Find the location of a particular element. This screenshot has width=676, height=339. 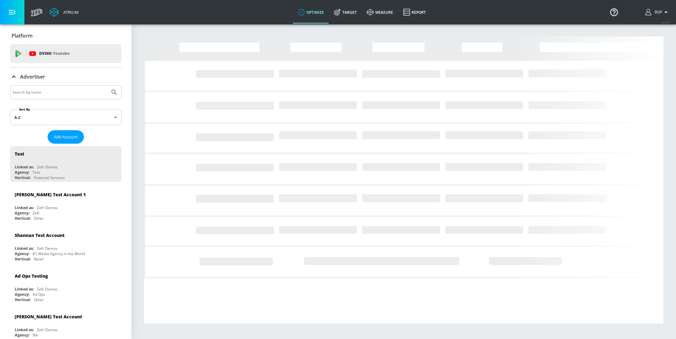

div: Shannan Test Account is located at coordinates (39, 235).